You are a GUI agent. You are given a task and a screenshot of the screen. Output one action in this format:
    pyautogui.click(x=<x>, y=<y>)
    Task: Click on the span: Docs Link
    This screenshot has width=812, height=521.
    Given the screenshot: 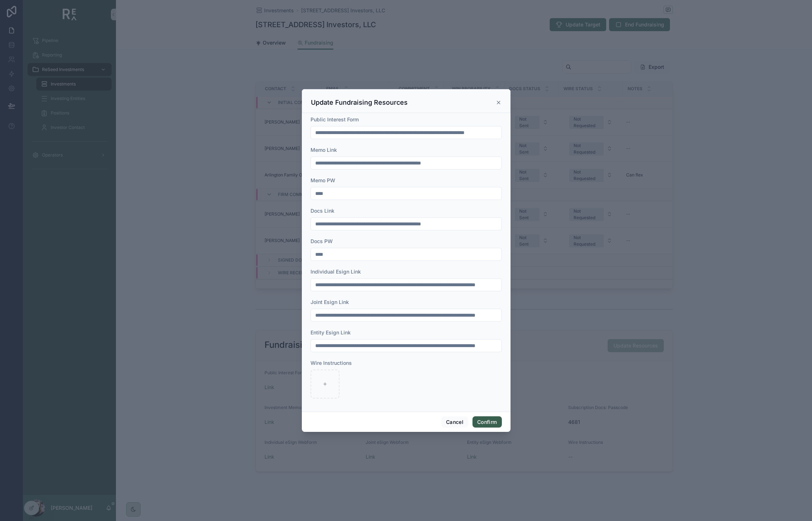 What is the action you would take?
    pyautogui.click(x=323, y=211)
    